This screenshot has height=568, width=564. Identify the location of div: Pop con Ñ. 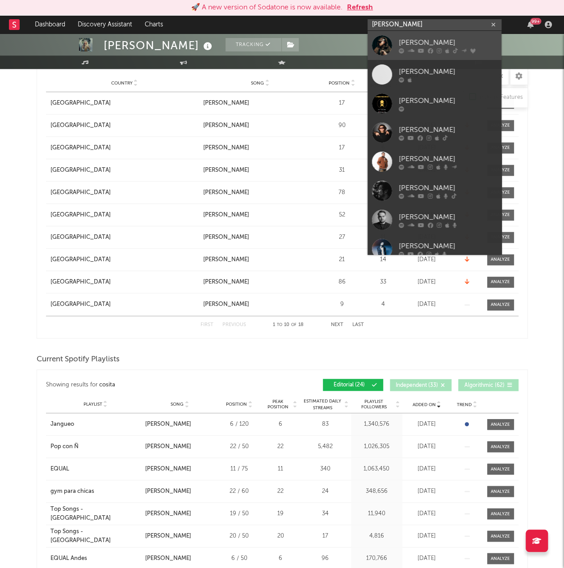
(64, 446).